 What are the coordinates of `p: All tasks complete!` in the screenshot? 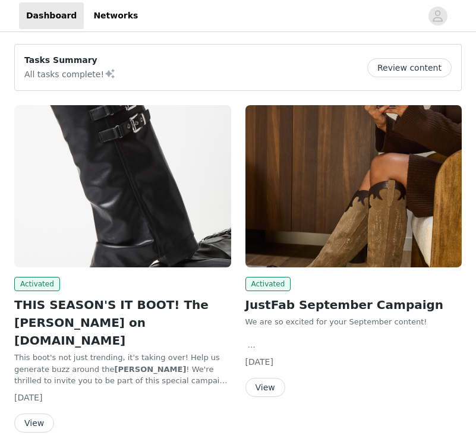 It's located at (70, 74).